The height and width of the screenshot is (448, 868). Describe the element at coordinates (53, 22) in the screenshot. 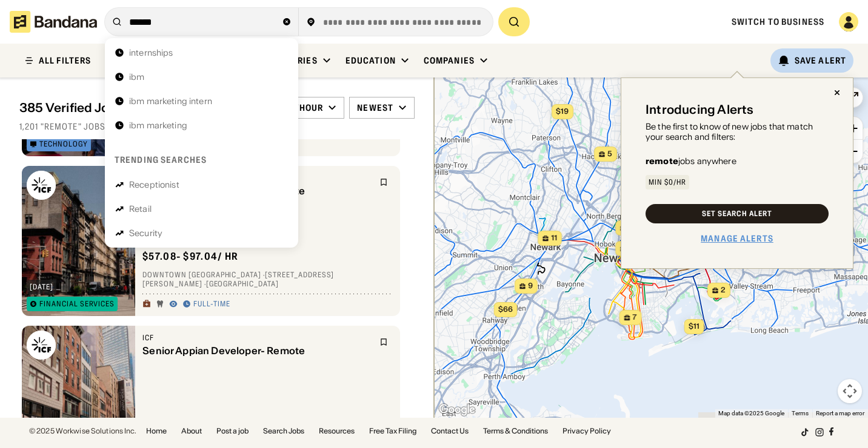

I see `img: Bandana logotype` at that location.